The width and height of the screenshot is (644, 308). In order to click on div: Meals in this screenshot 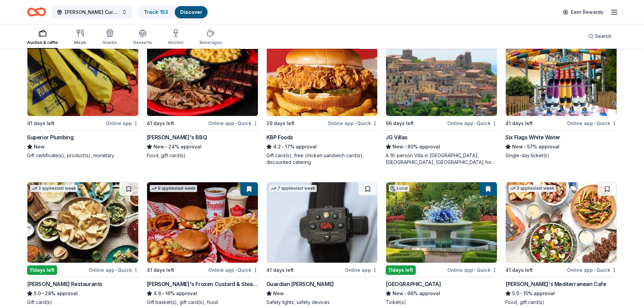, I will do `click(80, 43)`.